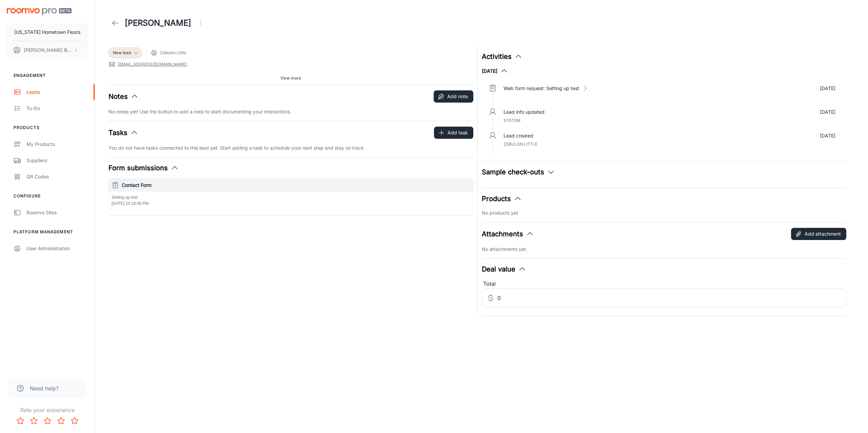 Image resolution: width=868 pixels, height=433 pixels. What do you see at coordinates (504, 269) in the screenshot?
I see `button: Deal value` at bounding box center [504, 269].